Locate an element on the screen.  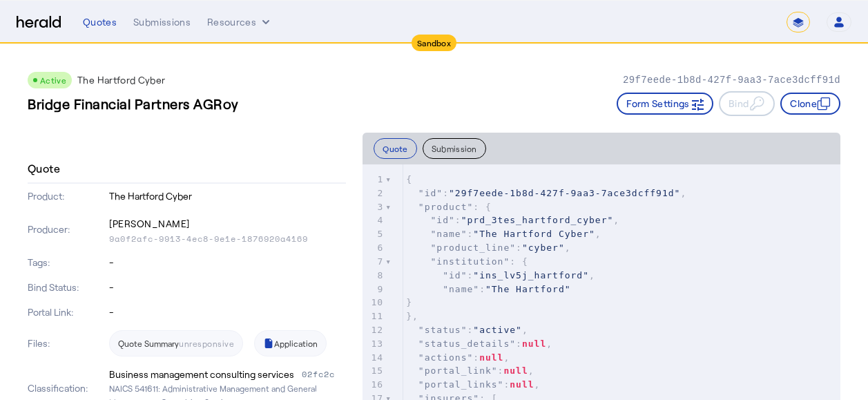
p: Classification: is located at coordinates (67, 388).